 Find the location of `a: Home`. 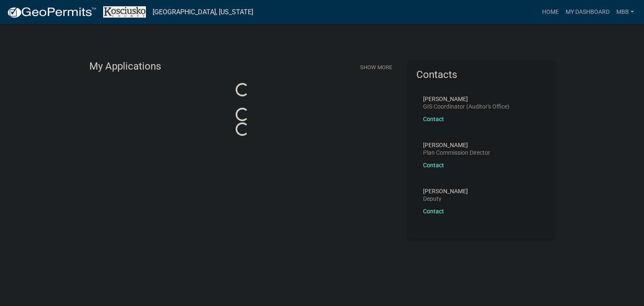

a: Home is located at coordinates (551, 12).